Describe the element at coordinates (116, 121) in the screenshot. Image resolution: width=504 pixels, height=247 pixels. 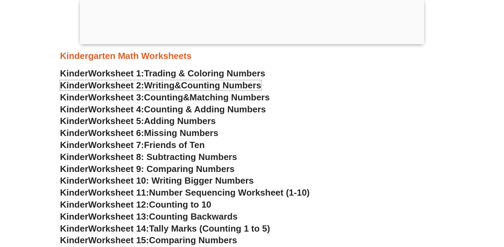
I see `span: Worksheet 5:` at that location.